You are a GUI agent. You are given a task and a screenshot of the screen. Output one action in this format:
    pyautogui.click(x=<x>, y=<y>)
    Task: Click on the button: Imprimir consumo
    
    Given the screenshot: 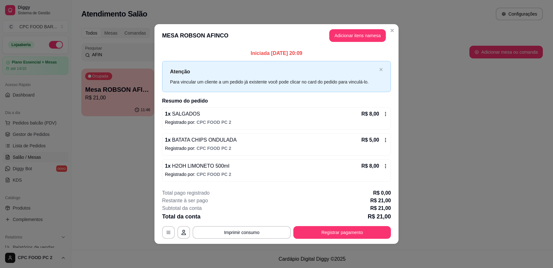 What is the action you would take?
    pyautogui.click(x=242, y=233)
    